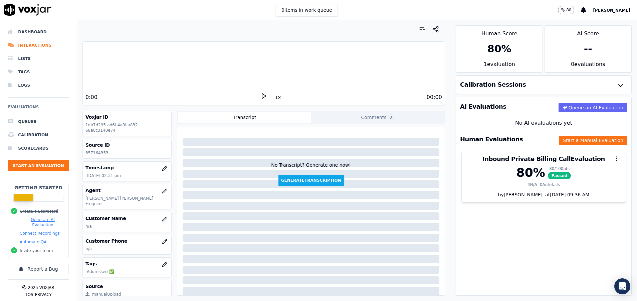 Image resolution: width=637 pixels, height=301 pixels. What do you see at coordinates (127, 219) in the screenshot?
I see `h3: Customer Name` at bounding box center [127, 219].